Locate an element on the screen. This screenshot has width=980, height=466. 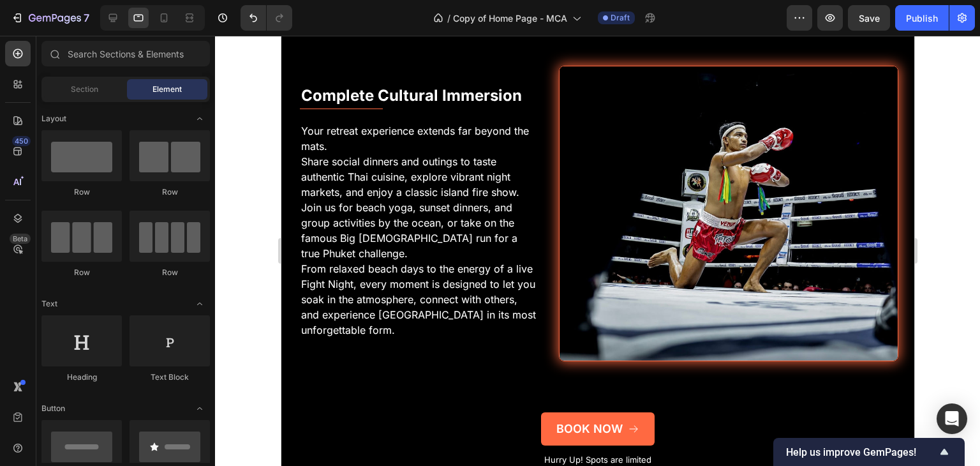
div: Undo/Redo is located at coordinates (266, 18).